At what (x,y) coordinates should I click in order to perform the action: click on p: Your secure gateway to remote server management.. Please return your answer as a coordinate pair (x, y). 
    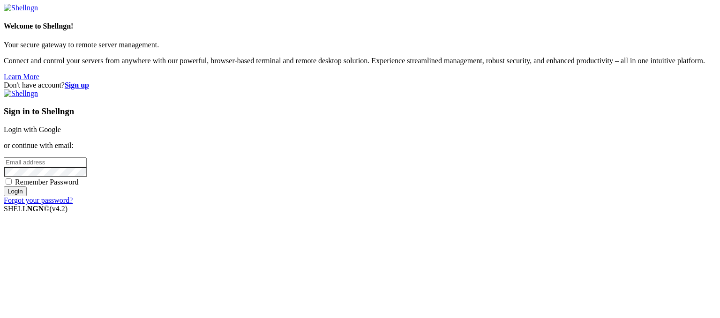
    Looking at the image, I should click on (360, 45).